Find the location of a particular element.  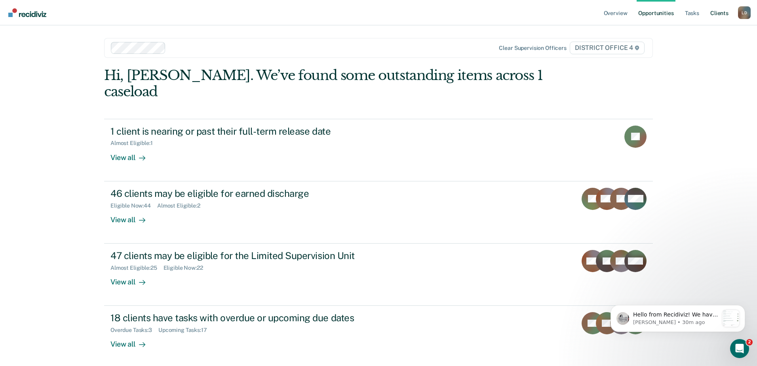

button: Profile dropdown button is located at coordinates (745, 13).